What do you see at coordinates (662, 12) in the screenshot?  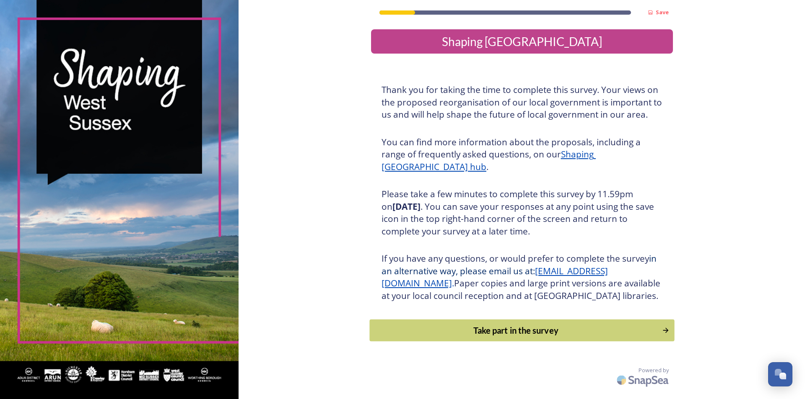 I see `strong: Save` at bounding box center [662, 12].